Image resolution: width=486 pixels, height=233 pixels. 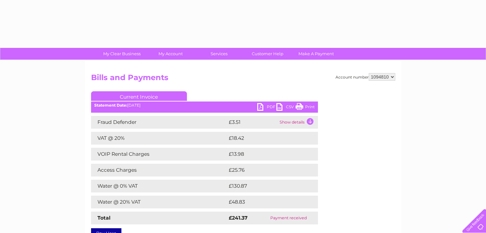 I want to click on td: Payment received, so click(x=288, y=218).